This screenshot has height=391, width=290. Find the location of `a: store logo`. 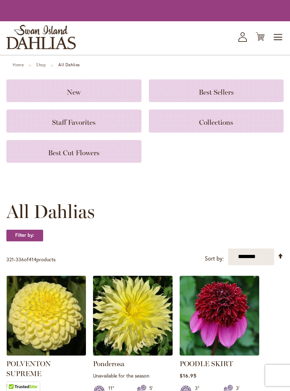

a: store logo is located at coordinates (41, 37).